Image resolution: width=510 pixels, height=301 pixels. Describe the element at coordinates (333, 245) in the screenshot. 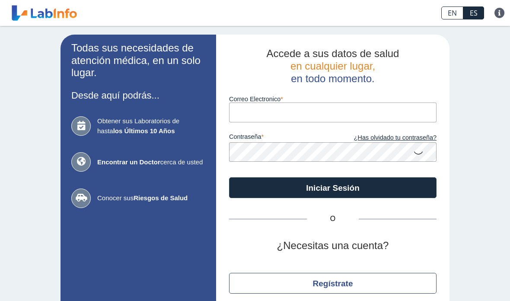

I see `h2: ¿Necesitas una cuenta?` at that location.